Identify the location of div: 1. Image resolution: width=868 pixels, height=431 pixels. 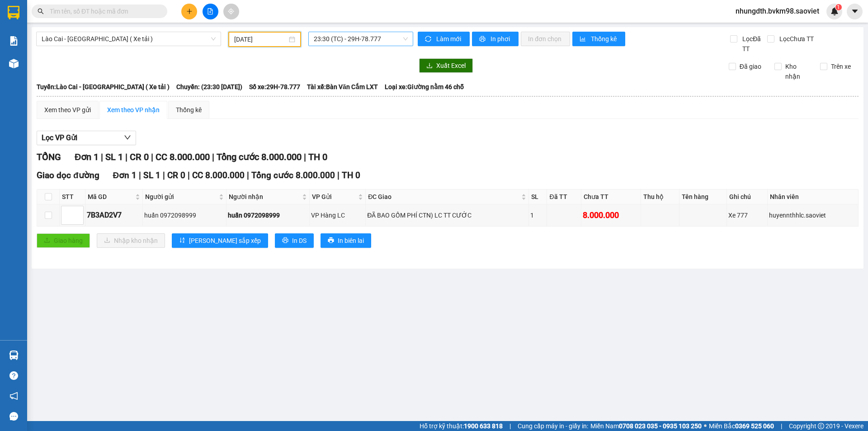
(538, 215).